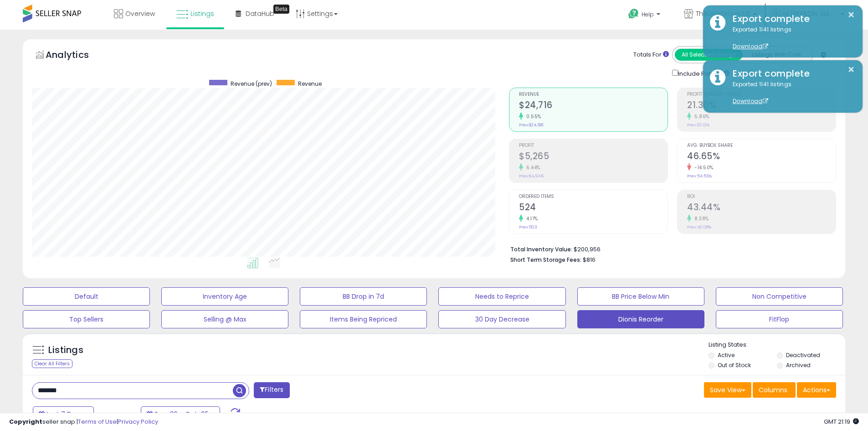 The height and width of the screenshot is (431, 868). Describe the element at coordinates (774, 390) in the screenshot. I see `button: Columns` at that location.